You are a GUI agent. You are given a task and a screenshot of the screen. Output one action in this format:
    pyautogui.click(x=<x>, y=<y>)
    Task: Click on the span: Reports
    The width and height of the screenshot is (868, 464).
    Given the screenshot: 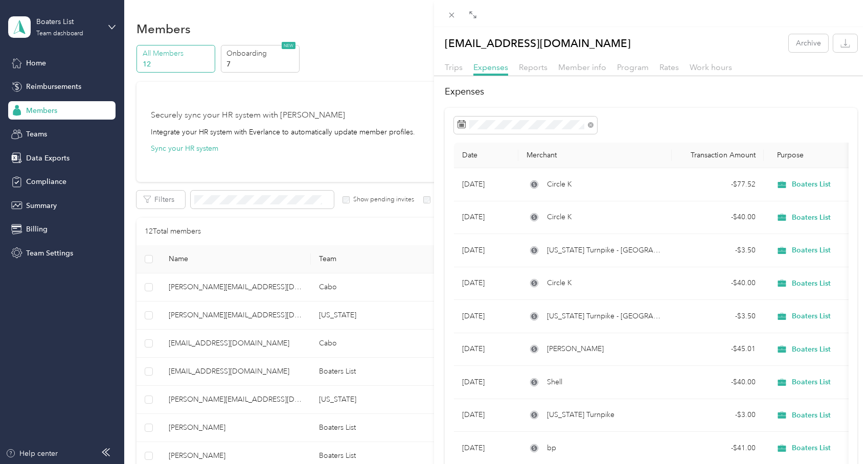 What is the action you would take?
    pyautogui.click(x=533, y=67)
    